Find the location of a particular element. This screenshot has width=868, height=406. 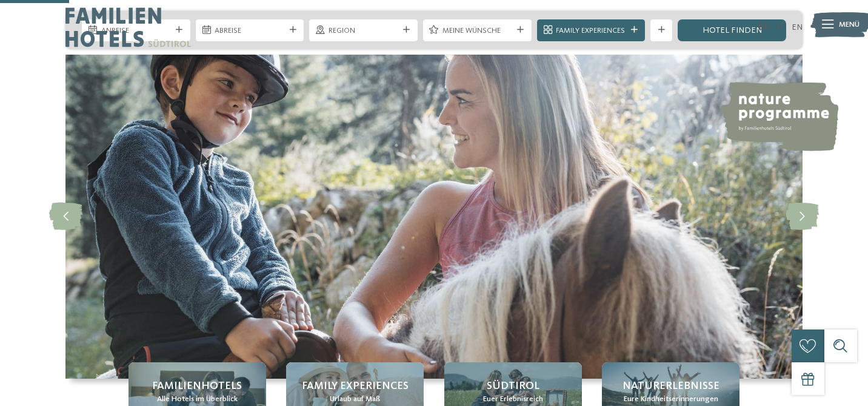

span: Family Experiences is located at coordinates (355, 386).